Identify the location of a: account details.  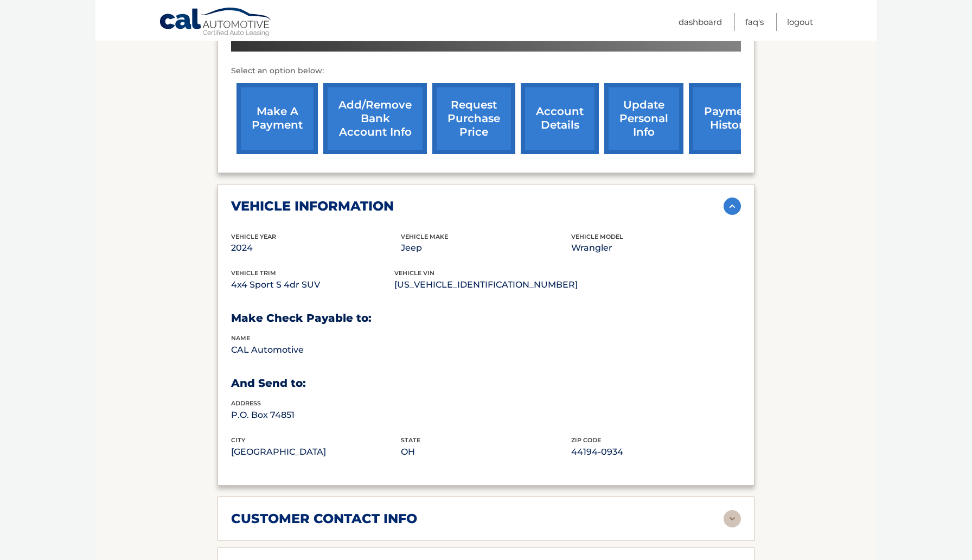
(560, 118).